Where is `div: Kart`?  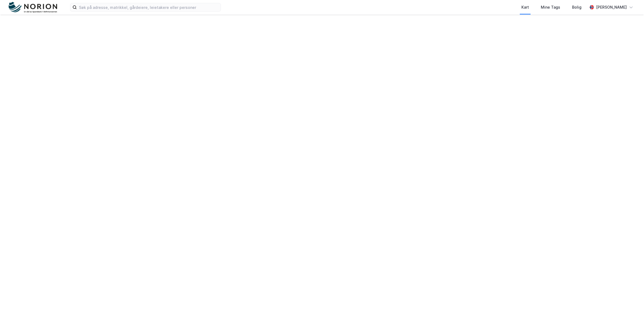
div: Kart is located at coordinates (525, 7).